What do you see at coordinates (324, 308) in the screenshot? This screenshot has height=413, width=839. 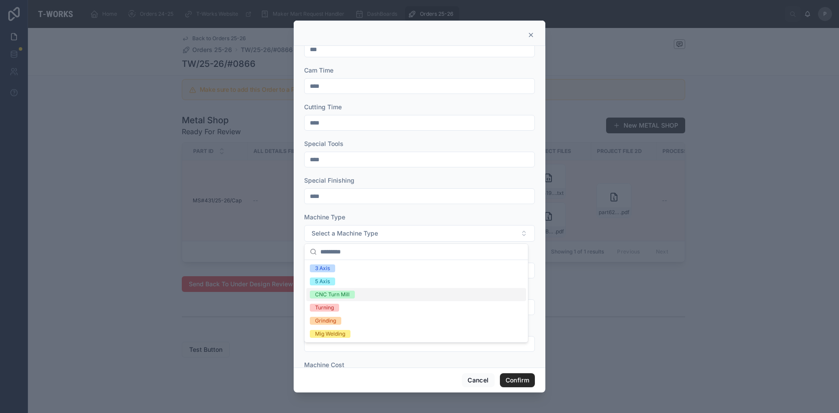 I see `div: Turning` at bounding box center [324, 308].